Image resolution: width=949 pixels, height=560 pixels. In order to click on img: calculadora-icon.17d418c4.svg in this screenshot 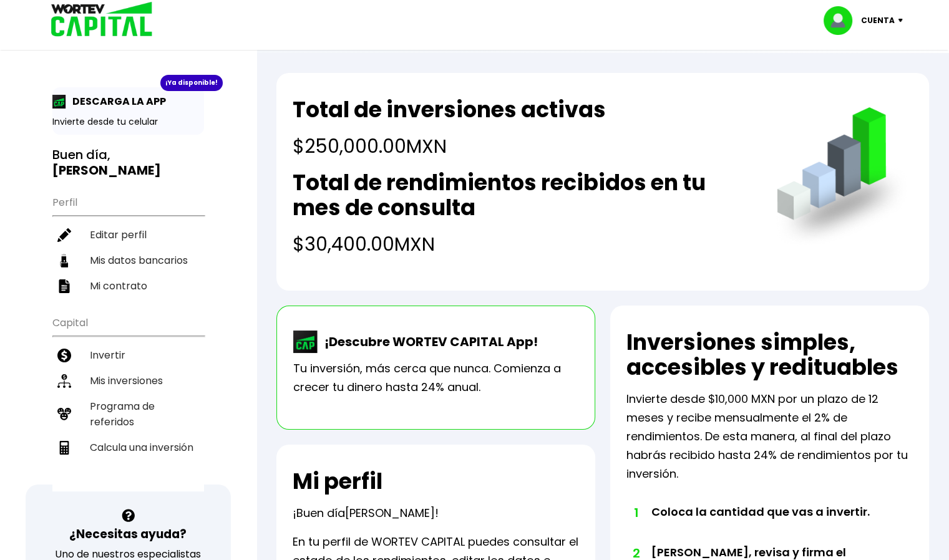, I will do `click(65, 447)`.